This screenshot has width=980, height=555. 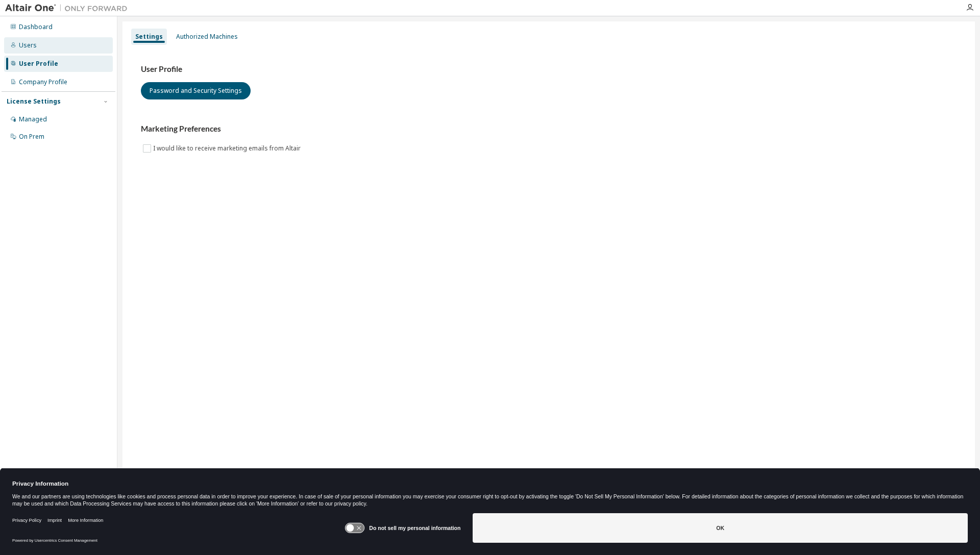 I want to click on div: Settings, so click(x=149, y=37).